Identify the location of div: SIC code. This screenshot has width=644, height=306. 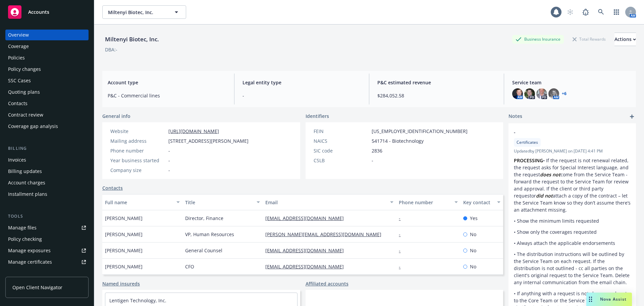
(342, 151).